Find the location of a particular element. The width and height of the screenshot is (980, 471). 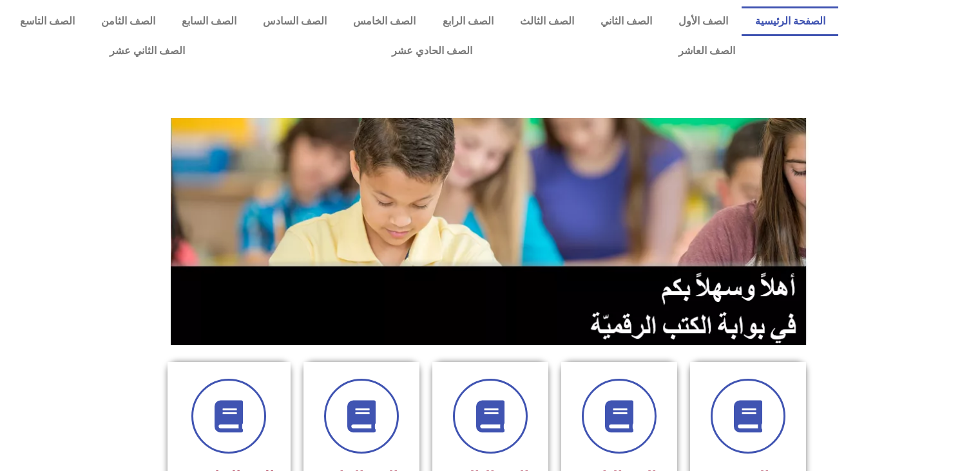

a: الصف الرابع is located at coordinates (468, 21).